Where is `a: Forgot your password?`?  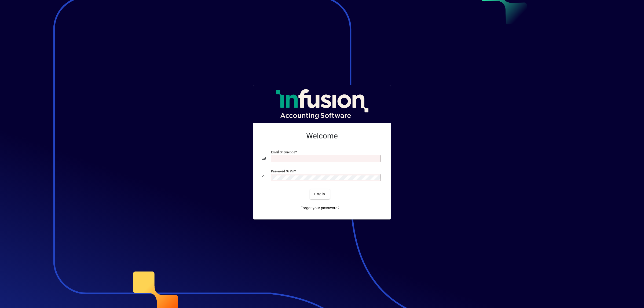
a: Forgot your password? is located at coordinates (320, 208).